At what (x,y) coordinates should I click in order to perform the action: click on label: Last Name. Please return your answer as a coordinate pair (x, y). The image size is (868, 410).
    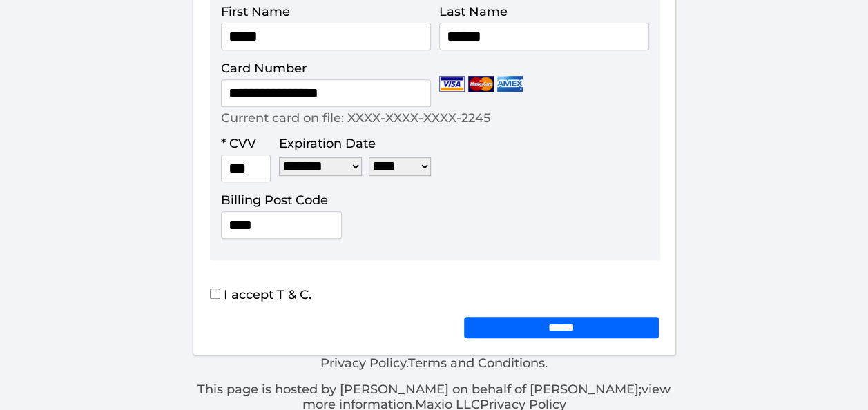
    Looking at the image, I should click on (473, 11).